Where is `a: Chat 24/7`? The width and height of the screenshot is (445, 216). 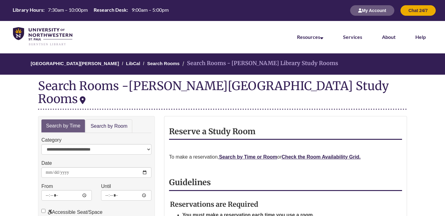 a: Chat 24/7 is located at coordinates (418, 10).